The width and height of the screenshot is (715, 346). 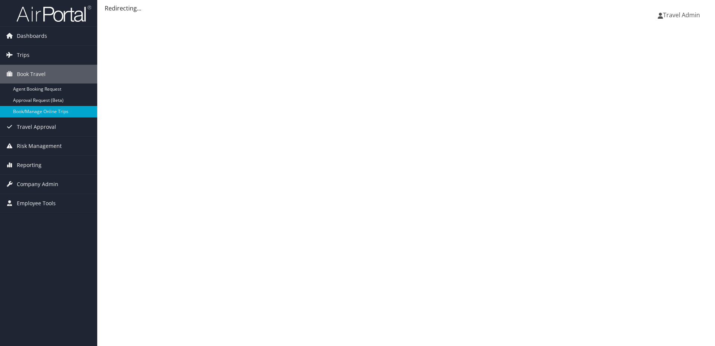 I want to click on span: Risk Management, so click(x=39, y=146).